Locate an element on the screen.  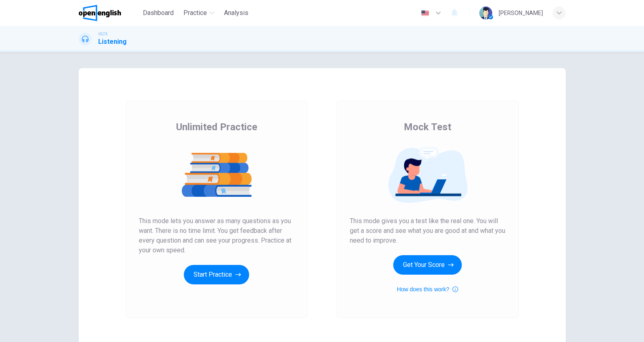
img: en is located at coordinates (425, 13).